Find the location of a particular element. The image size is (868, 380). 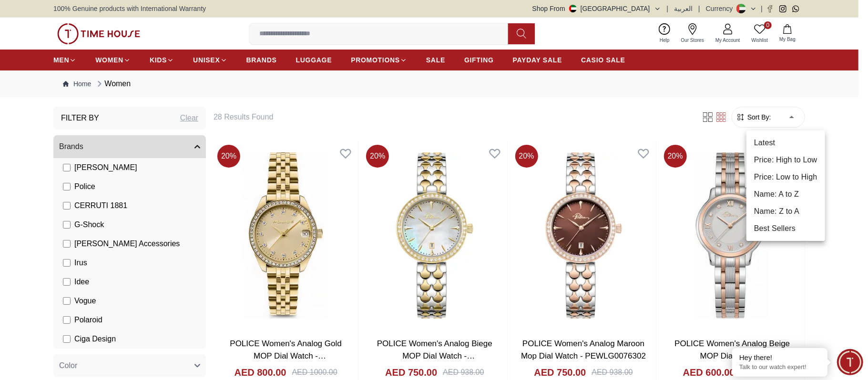

li: Price: High to Low is located at coordinates (785, 160).